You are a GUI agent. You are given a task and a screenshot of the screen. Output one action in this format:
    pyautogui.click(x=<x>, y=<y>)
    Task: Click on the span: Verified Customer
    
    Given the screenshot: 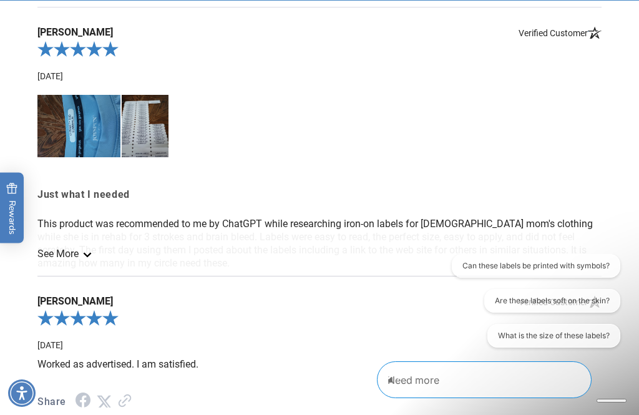 What is the action you would take?
    pyautogui.click(x=559, y=32)
    